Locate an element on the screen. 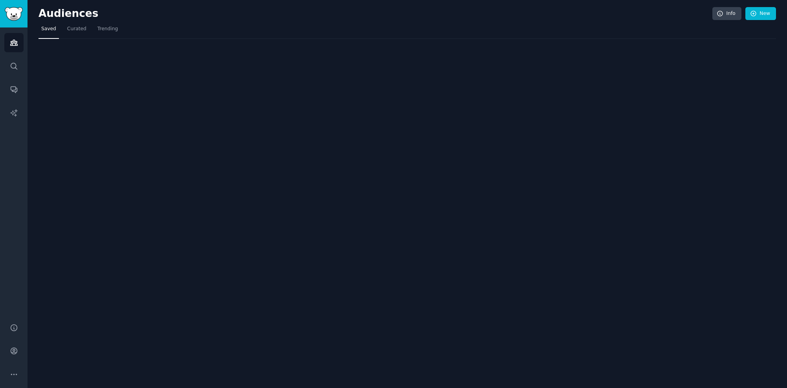 This screenshot has height=388, width=787. span: Curated is located at coordinates (77, 29).